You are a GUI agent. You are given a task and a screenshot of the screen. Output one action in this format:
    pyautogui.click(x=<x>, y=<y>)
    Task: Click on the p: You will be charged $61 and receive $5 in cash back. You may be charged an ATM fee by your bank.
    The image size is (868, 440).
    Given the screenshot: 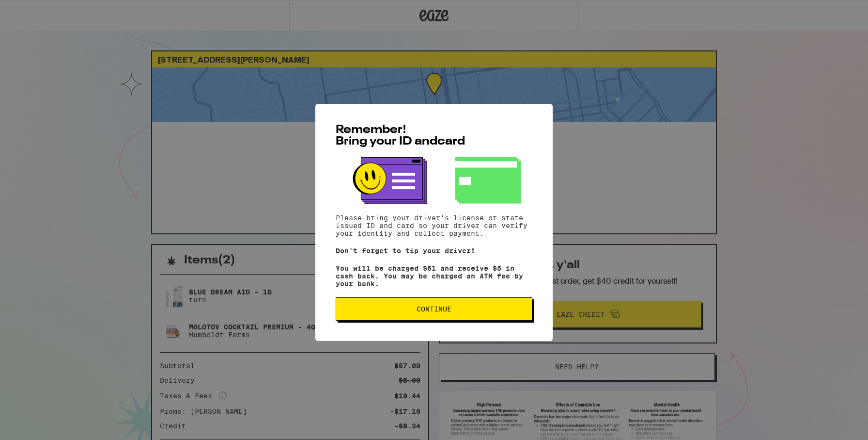 What is the action you would take?
    pyautogui.click(x=434, y=273)
    